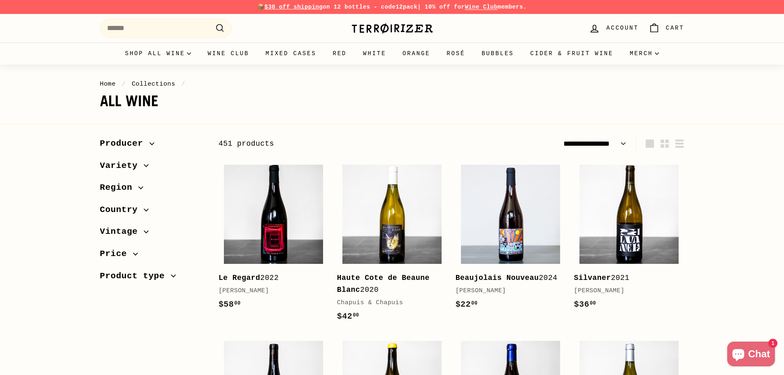 This screenshot has height=375, width=784. Describe the element at coordinates (158, 54) in the screenshot. I see `summary: Shop all wine` at that location.